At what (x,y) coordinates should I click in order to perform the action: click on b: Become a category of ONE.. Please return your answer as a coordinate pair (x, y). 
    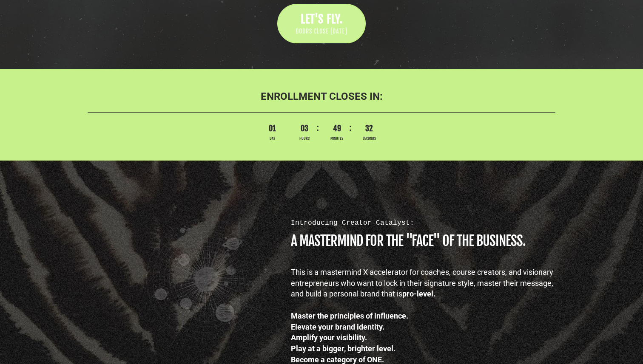
    Looking at the image, I should click on (337, 359).